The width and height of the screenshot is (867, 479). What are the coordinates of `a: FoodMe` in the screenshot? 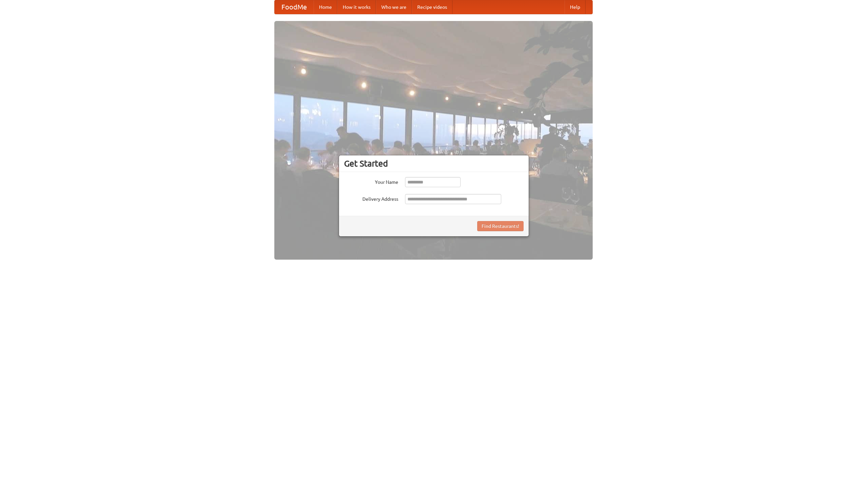 It's located at (294, 7).